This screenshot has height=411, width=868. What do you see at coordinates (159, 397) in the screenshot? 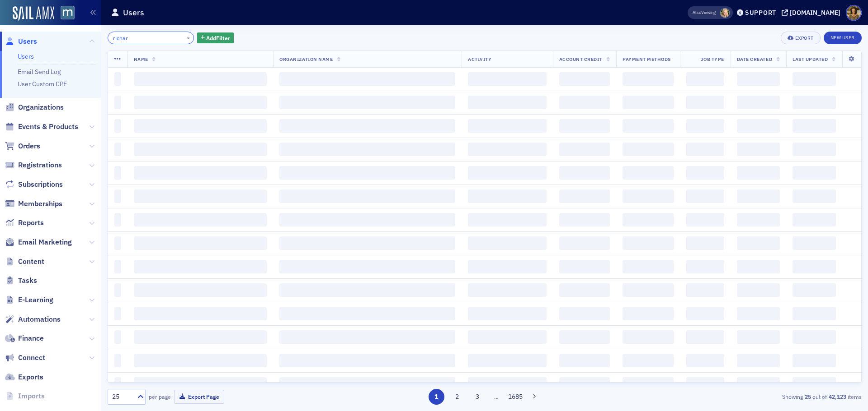
I see `label: per page` at bounding box center [159, 397].